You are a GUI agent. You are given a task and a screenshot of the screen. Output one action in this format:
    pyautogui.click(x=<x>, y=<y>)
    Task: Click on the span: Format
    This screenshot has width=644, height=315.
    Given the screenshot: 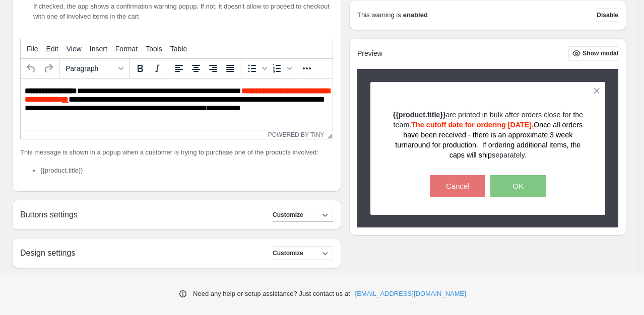 What is the action you would take?
    pyautogui.click(x=126, y=49)
    